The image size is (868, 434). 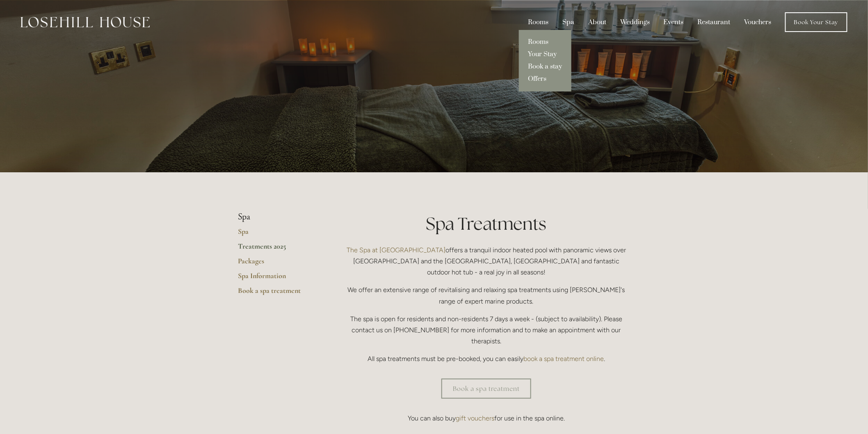 I want to click on a: gift vouchers, so click(x=475, y=418).